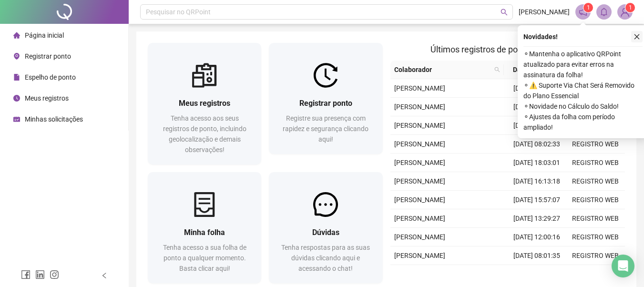  Describe the element at coordinates (17, 35) in the screenshot. I see `span: home` at that location.